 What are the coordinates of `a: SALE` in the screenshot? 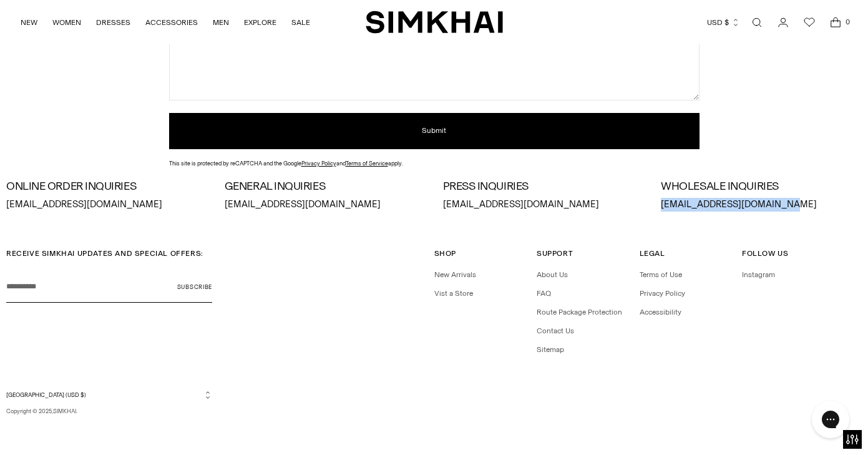 It's located at (301, 23).